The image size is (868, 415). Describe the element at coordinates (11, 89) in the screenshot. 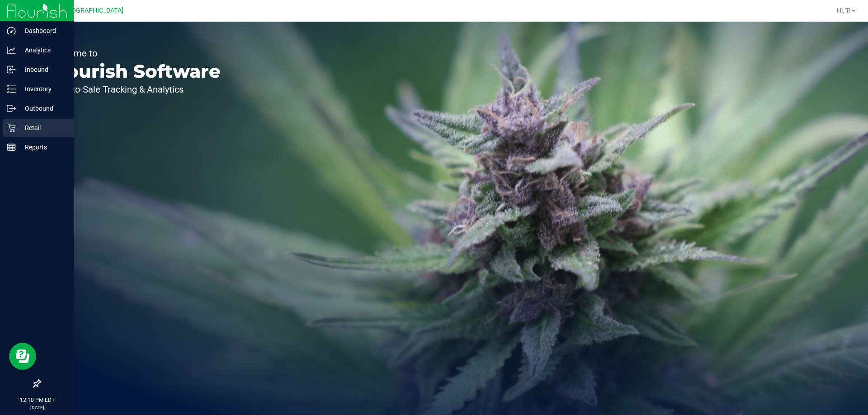

I see `inline-svg: Inventory` at that location.